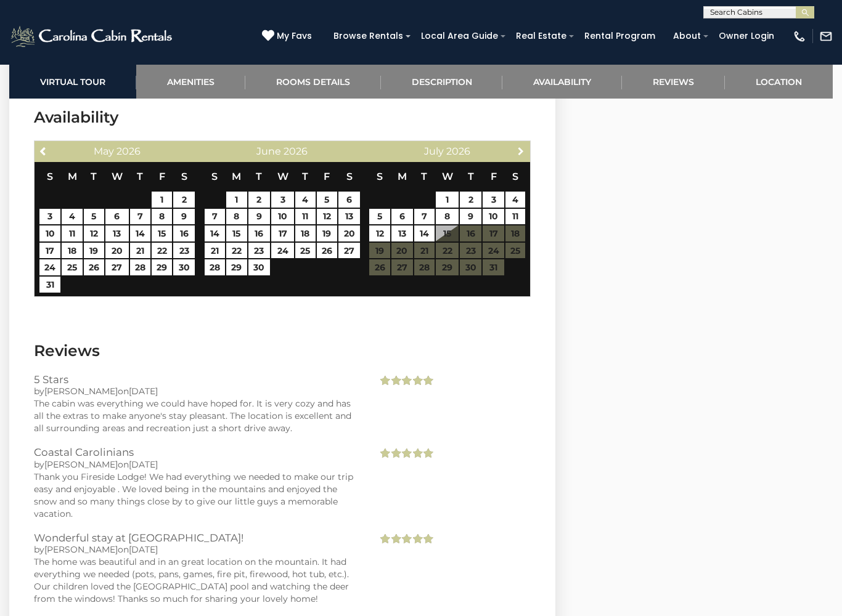 The height and width of the screenshot is (616, 842). What do you see at coordinates (799, 36) in the screenshot?
I see `img: phone-regular-white.png` at bounding box center [799, 36].